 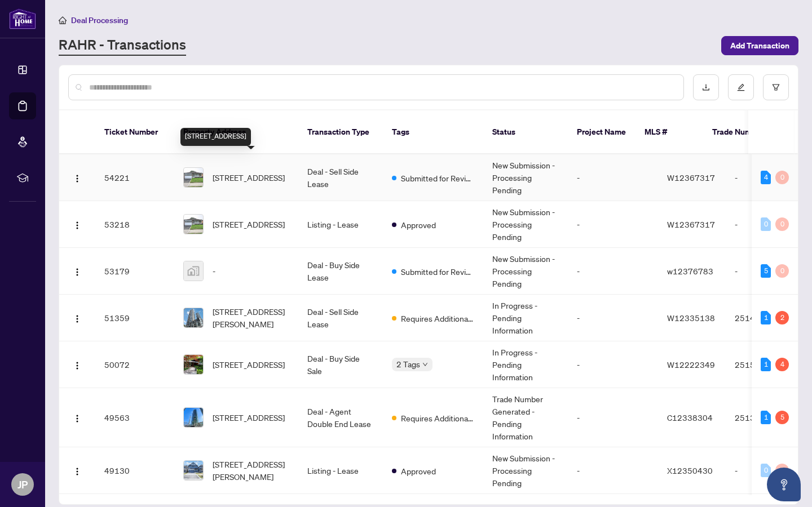 I want to click on th: Project Name, so click(x=601, y=132).